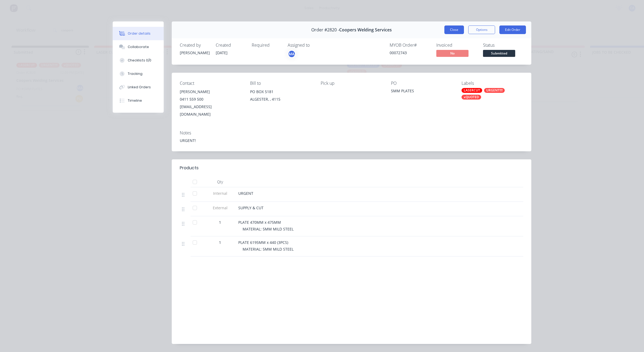  What do you see at coordinates (263, 242) in the screenshot?
I see `span: PLATE 6195MM x 440 (3PCS)` at bounding box center [263, 242].